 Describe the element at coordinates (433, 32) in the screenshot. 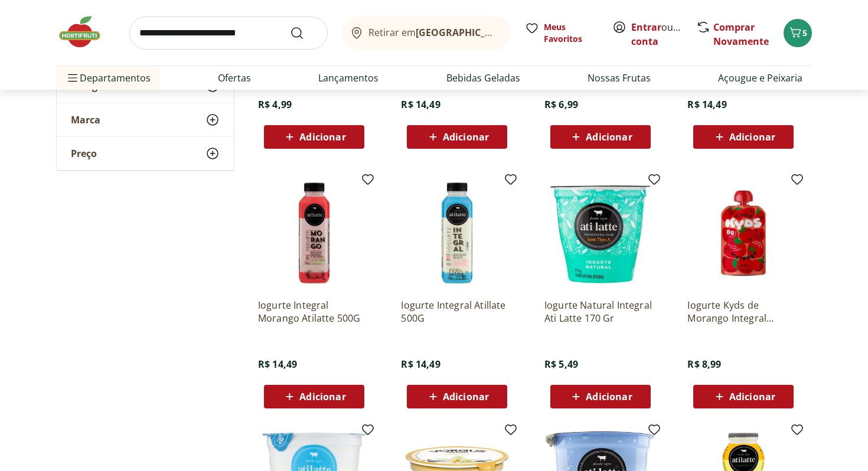

I see `span: Retirar em` at that location.